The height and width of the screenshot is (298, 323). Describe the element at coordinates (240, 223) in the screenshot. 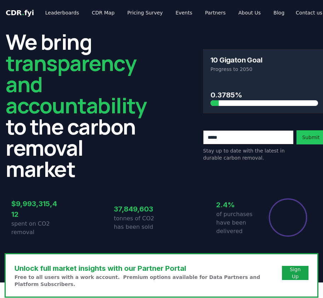

I see `p: of purchases have been delivered` at that location.